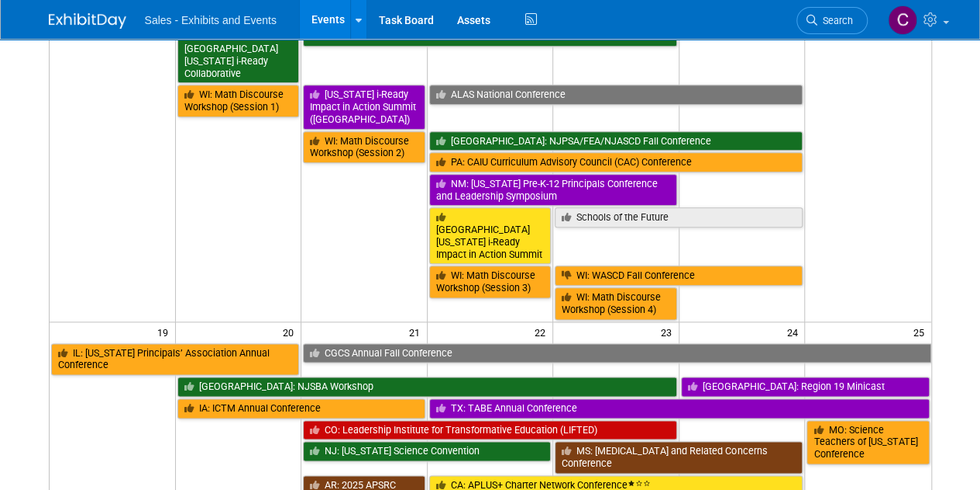  Describe the element at coordinates (616, 162) in the screenshot. I see `a: PA: CAIU Curriculum Advisory Council (CAC) Conference` at that location.